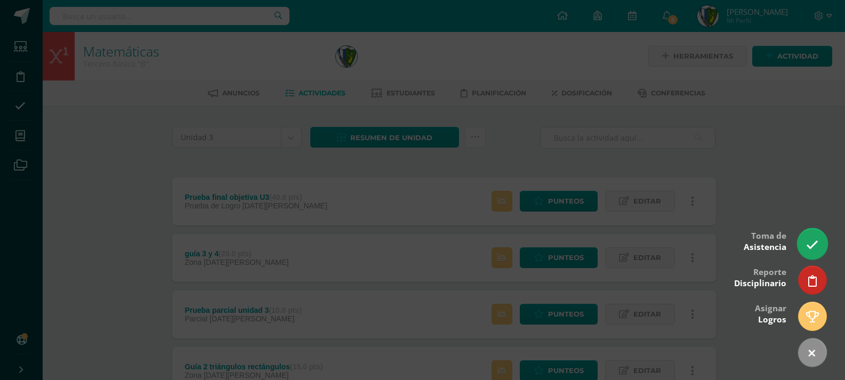 The image size is (845, 380). What do you see at coordinates (765, 247) in the screenshot?
I see `span: Asistencia` at bounding box center [765, 247].